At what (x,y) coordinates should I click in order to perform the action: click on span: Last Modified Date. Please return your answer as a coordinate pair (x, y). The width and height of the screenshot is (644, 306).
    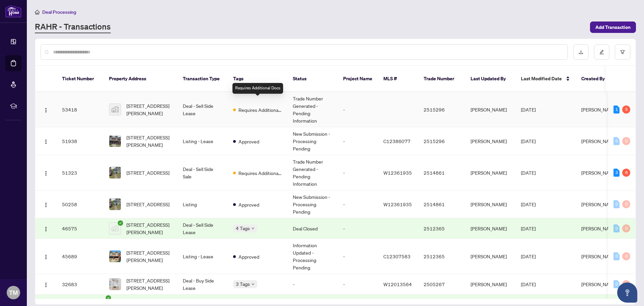
    Looking at the image, I should click on (542, 78).